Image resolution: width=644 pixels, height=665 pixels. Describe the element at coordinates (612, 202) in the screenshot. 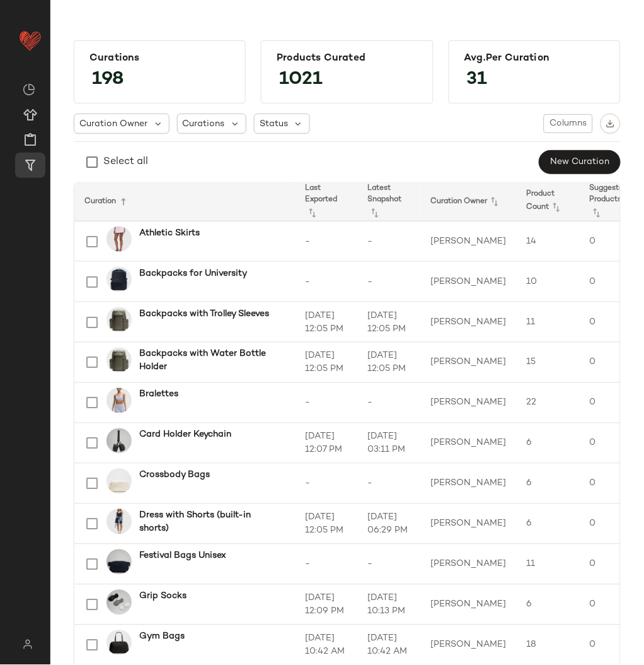

I see `th: Suggested Products` at that location.